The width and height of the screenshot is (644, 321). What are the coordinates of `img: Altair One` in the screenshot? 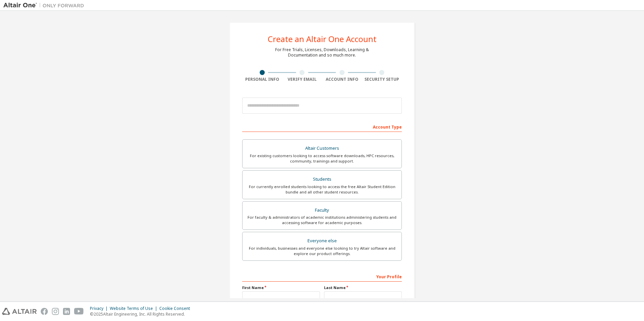 It's located at (46, 6).